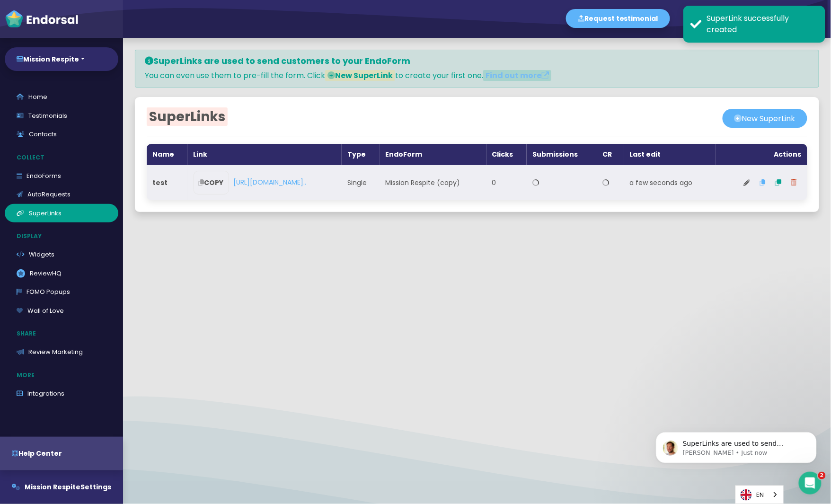 The width and height of the screenshot is (831, 504). Describe the element at coordinates (694, 19) in the screenshot. I see `button: en` at that location.